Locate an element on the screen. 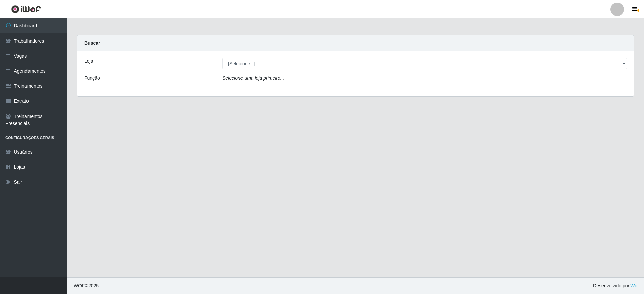 This screenshot has height=294, width=644. span: IWOF is located at coordinates (79, 285).